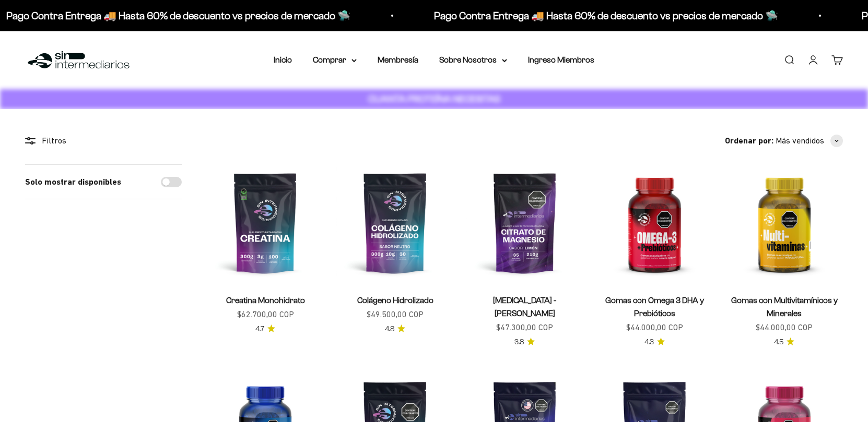 Image resolution: width=868 pixels, height=422 pixels. Describe the element at coordinates (104, 141) in the screenshot. I see `div: Filtros` at that location.